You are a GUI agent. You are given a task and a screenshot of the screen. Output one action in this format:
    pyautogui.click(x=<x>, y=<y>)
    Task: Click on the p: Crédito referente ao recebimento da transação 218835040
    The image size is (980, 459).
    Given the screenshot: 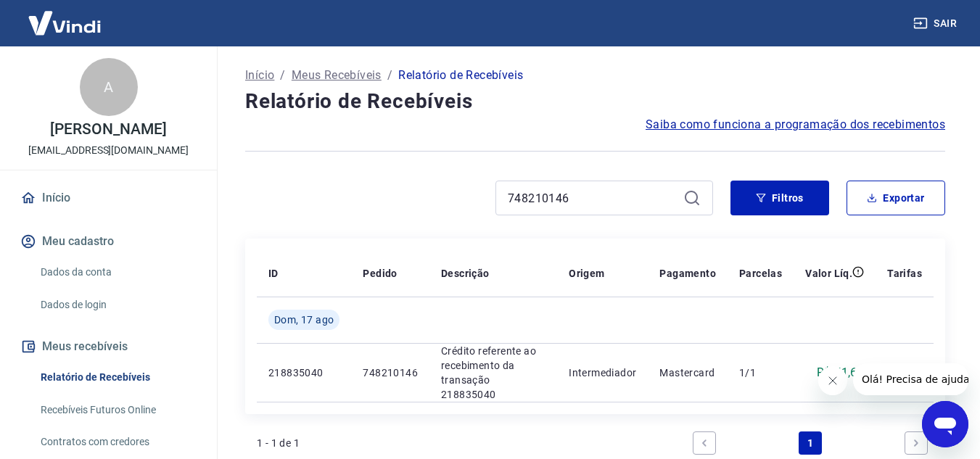 What is the action you would take?
    pyautogui.click(x=493, y=373)
    